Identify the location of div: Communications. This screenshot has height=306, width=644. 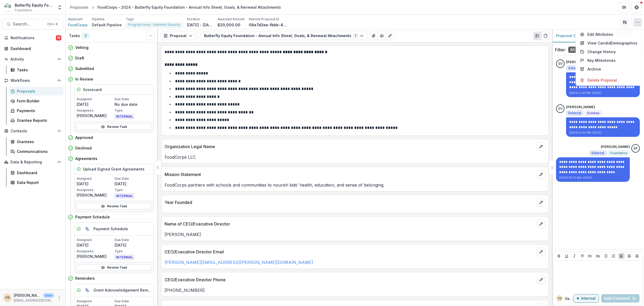
(38, 151).